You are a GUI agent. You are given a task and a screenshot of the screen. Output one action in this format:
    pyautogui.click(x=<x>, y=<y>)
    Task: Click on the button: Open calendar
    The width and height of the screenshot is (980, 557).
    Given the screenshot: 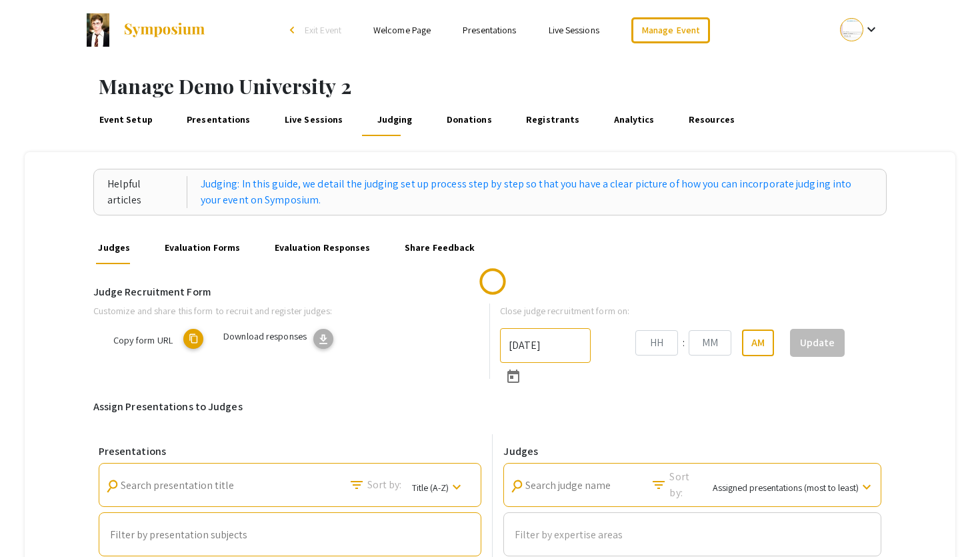 What is the action you would take?
    pyautogui.click(x=513, y=376)
    